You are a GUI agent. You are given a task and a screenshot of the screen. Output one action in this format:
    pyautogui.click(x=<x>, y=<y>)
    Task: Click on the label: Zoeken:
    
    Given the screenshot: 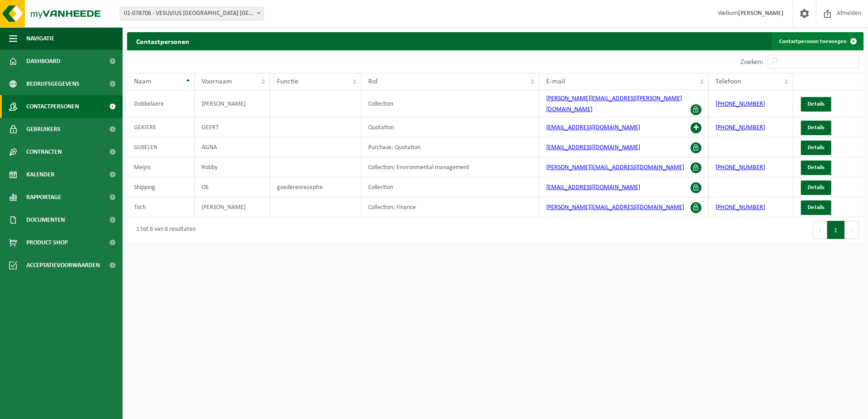 What is the action you would take?
    pyautogui.click(x=751, y=62)
    